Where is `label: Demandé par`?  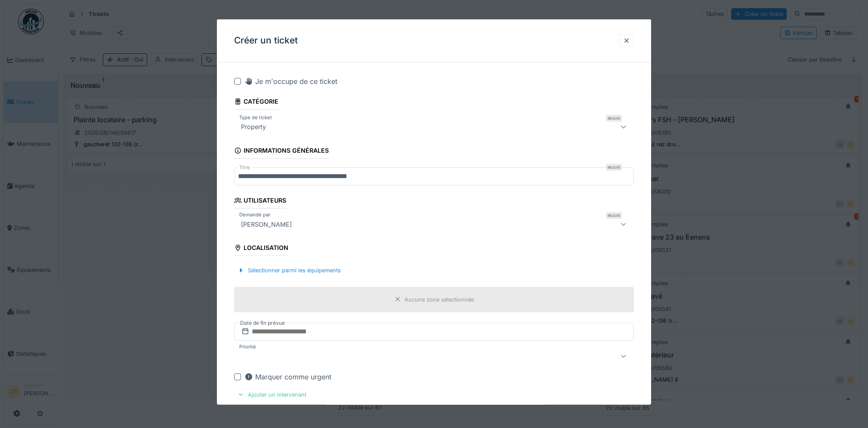
label: Demandé par is located at coordinates (255, 215).